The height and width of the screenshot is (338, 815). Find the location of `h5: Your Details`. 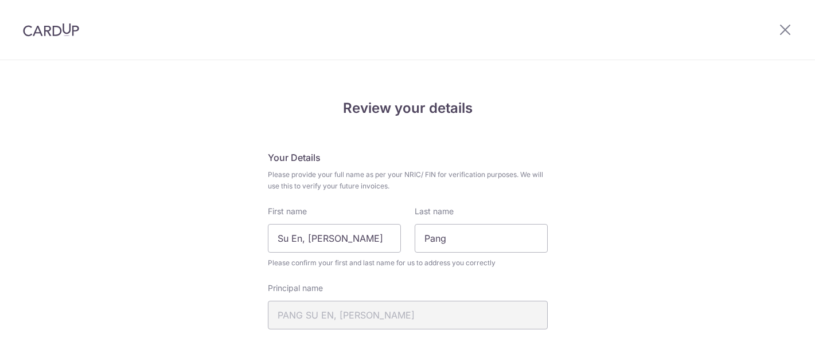

h5: Your Details is located at coordinates (408, 158).